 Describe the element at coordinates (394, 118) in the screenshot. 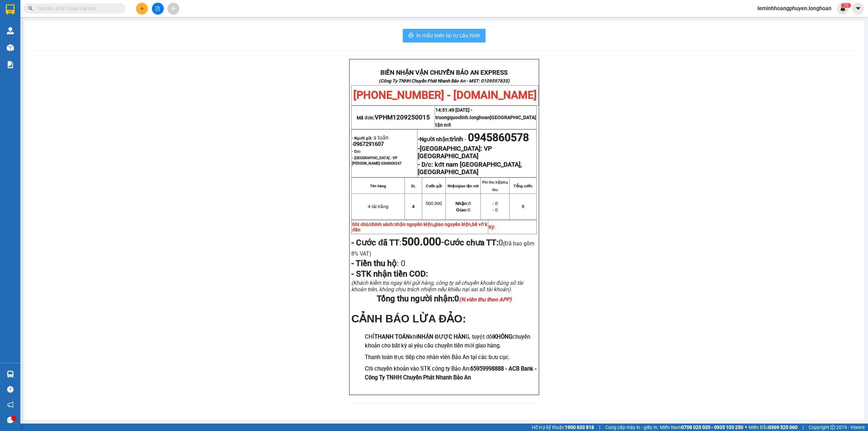

I see `span: Mã đơn:` at that location.